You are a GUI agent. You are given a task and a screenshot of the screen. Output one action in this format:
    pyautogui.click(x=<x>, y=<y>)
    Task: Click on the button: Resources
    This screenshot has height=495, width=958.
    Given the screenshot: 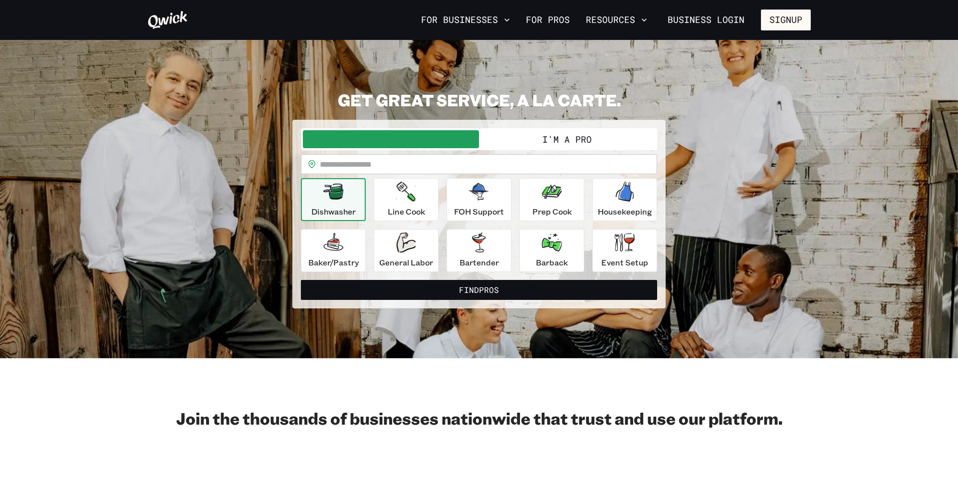 What is the action you would take?
    pyautogui.click(x=616, y=20)
    